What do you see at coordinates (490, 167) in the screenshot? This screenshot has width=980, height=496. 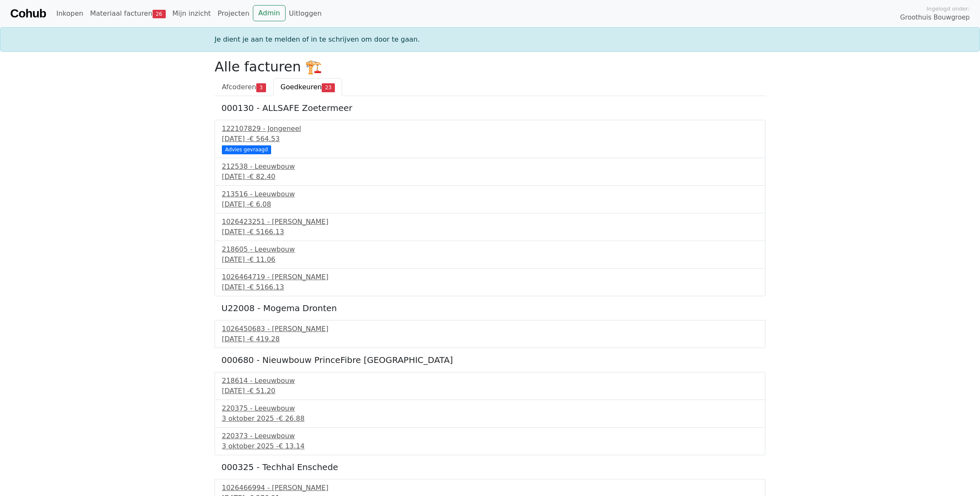 I see `div: 212538 - Leeuwbouw` at bounding box center [490, 167].